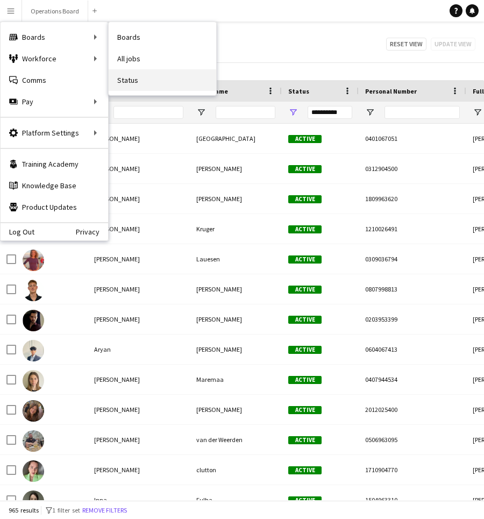  I want to click on span: 1809963620, so click(382, 199).